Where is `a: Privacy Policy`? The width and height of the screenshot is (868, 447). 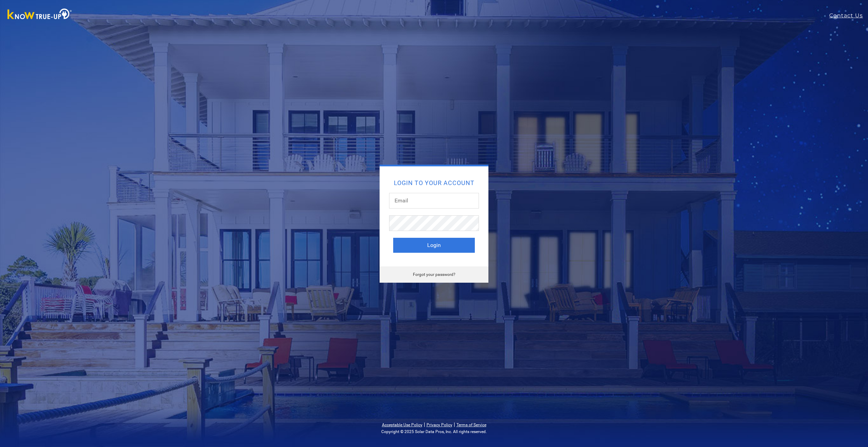
a: Privacy Policy is located at coordinates (439, 425).